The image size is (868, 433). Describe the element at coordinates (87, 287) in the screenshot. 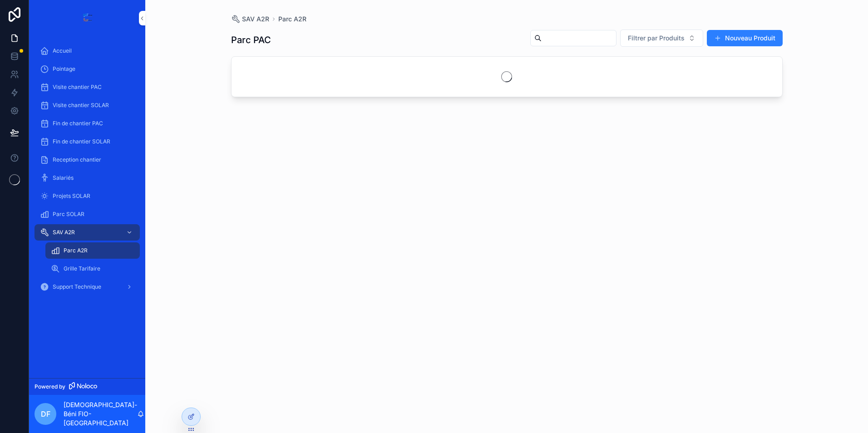

I see `a: Support Technique` at that location.